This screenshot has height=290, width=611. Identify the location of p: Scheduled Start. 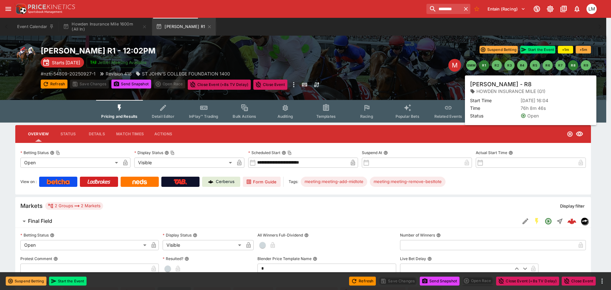
(264, 152).